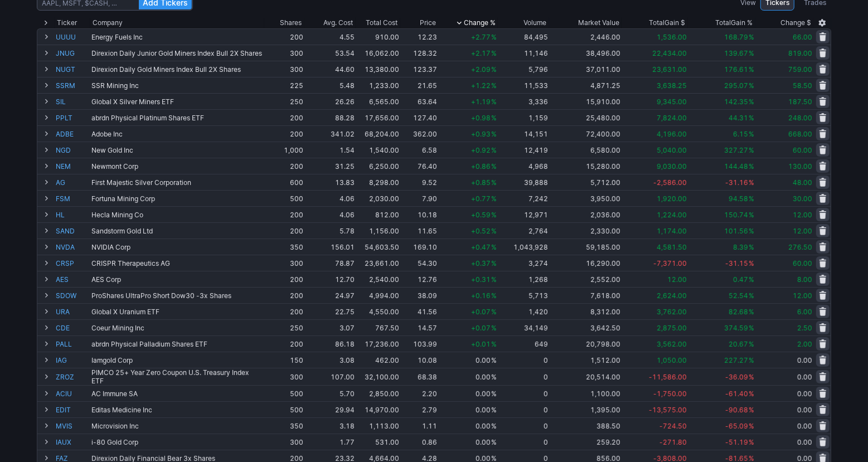 The image size is (868, 462). Describe the element at coordinates (736, 263) in the screenshot. I see `span: -31.15` at that location.